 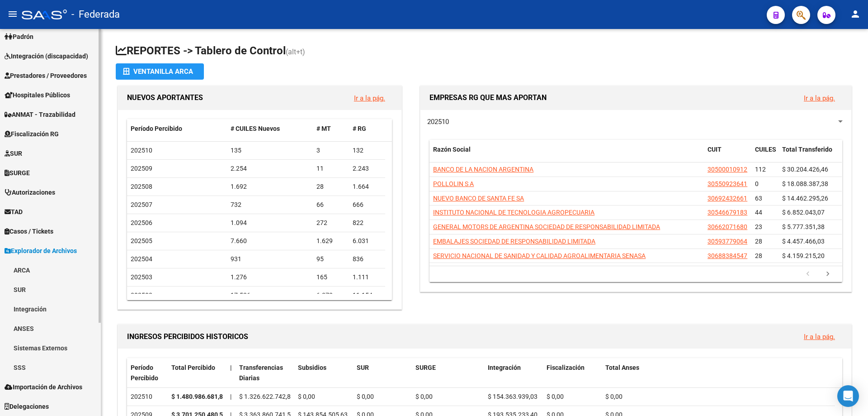 What do you see at coordinates (759, 198) in the screenshot?
I see `span: 63` at bounding box center [759, 198].